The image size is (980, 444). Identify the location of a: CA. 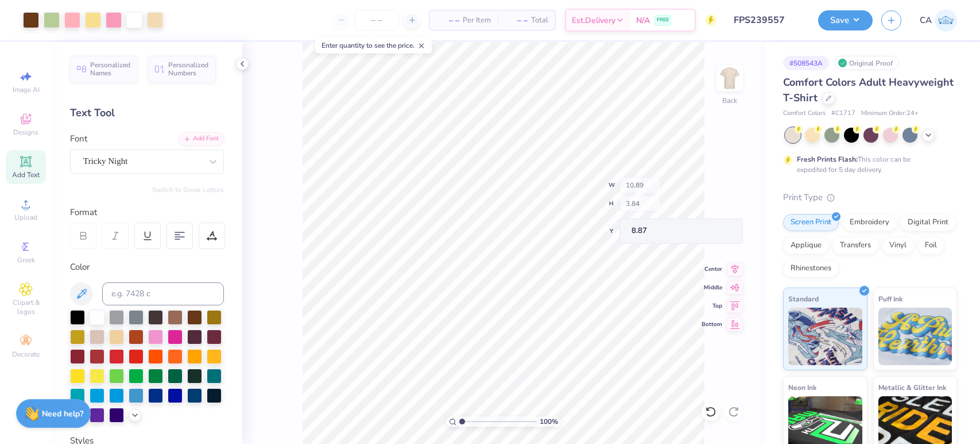
(939, 20).